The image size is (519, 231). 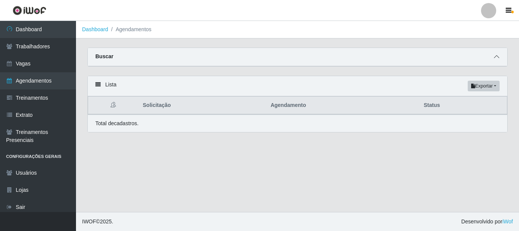 I want to click on li: Agendamentos, so click(x=130, y=29).